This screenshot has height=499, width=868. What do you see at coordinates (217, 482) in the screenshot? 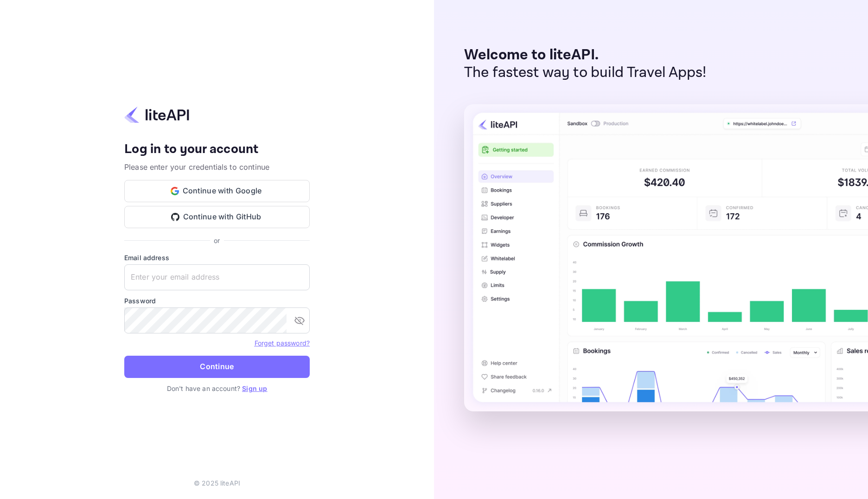
I see `p: © 2025 liteAPI` at bounding box center [217, 482].